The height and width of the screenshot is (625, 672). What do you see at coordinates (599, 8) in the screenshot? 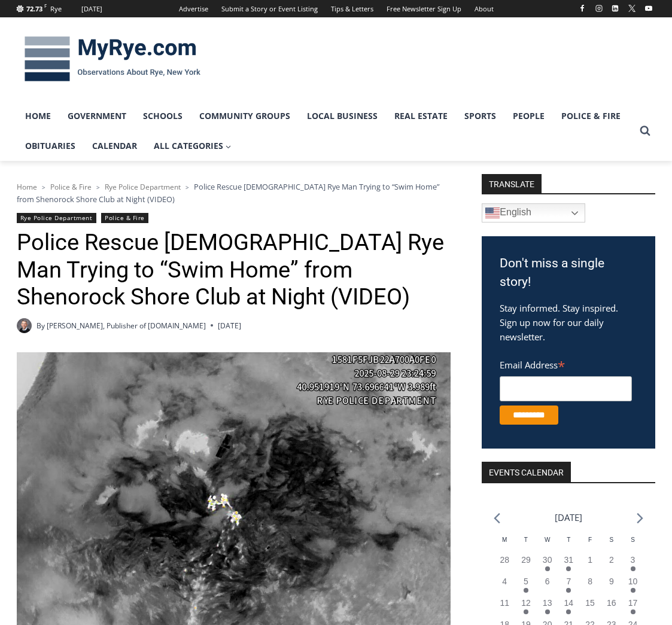
I see `a: Instagram` at bounding box center [599, 8].